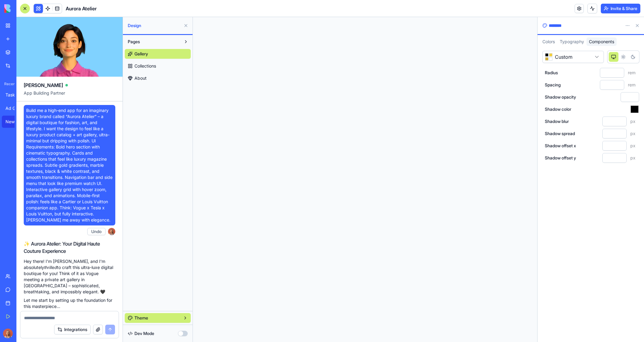 Image resolution: width=644 pixels, height=342 pixels. I want to click on span: Pages, so click(134, 42).